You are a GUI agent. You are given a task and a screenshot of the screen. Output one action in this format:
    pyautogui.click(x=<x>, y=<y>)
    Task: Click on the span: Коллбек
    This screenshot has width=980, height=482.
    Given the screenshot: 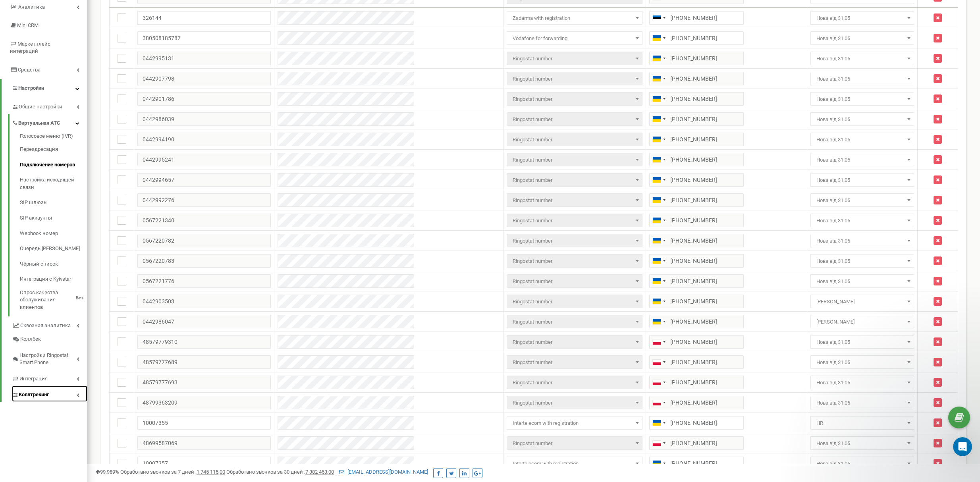 What is the action you would take?
    pyautogui.click(x=31, y=339)
    